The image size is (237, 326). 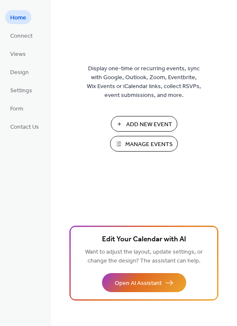 I want to click on a: Contact Us, so click(x=25, y=126).